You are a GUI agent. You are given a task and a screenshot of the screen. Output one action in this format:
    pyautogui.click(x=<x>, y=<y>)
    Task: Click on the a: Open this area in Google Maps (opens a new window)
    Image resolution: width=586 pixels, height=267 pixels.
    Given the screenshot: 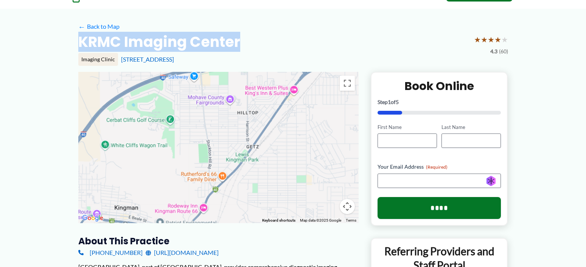 What is the action you would take?
    pyautogui.click(x=93, y=218)
    